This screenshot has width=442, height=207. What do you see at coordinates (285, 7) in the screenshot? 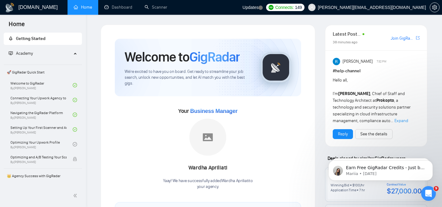
I see `span: Connects:` at bounding box center [285, 7].